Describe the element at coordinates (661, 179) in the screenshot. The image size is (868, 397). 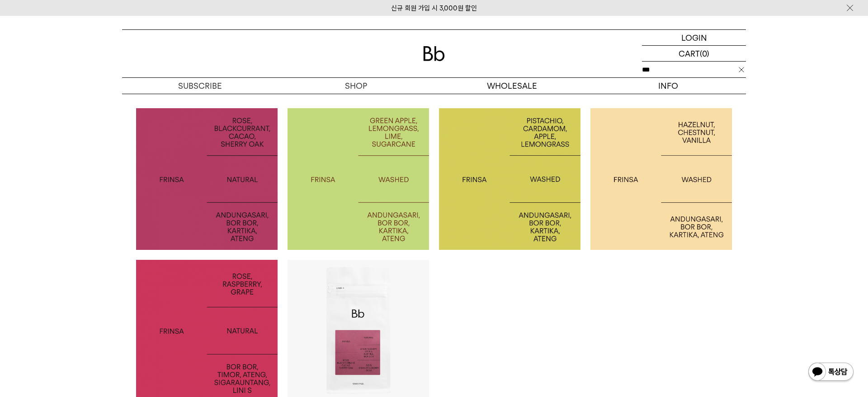
I see `a: 인도네시아 자바 프린자INDONESIA JAVA FRINSA` at that location.